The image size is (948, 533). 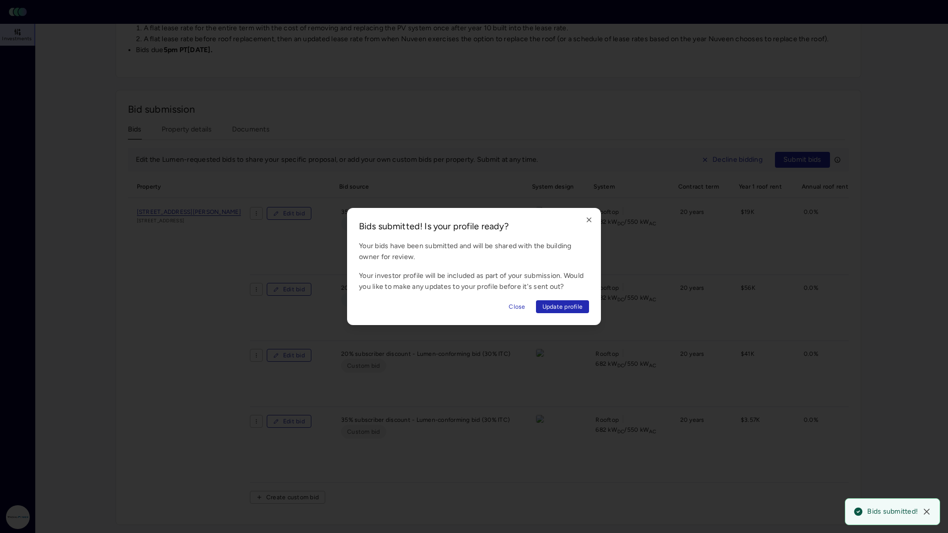 I want to click on p: Your investor profile will be included as part of your submission. Would you like to make any upd..., so click(x=474, y=281).